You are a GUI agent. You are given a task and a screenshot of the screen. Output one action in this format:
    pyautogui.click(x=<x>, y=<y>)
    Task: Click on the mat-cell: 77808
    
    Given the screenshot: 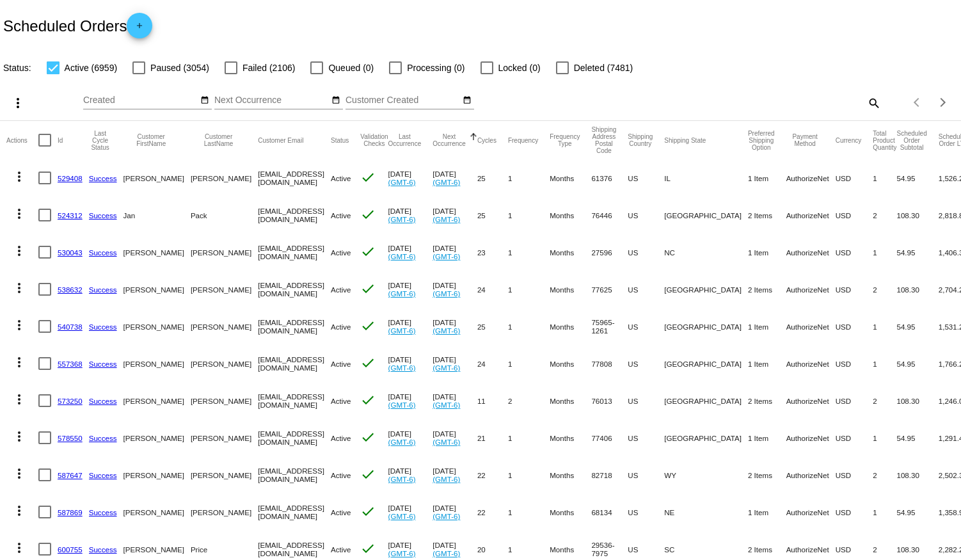 What is the action you would take?
    pyautogui.click(x=609, y=364)
    